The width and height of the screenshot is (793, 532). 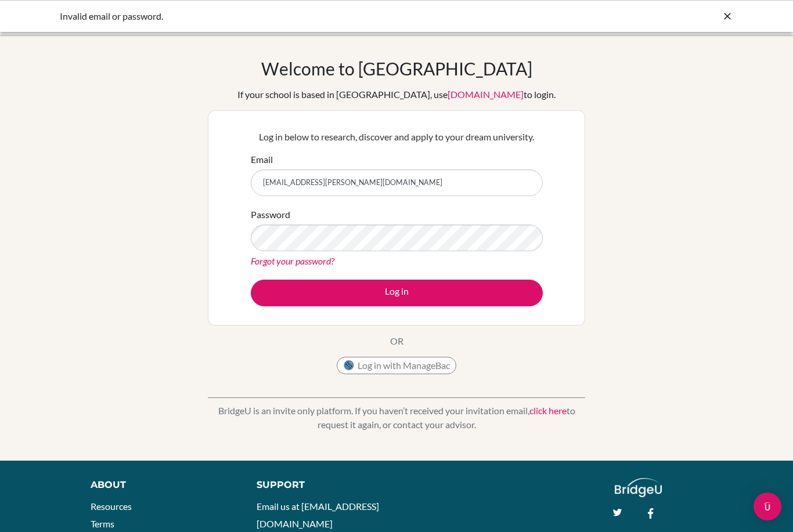 I want to click on a: Forgot your password?, so click(x=292, y=261).